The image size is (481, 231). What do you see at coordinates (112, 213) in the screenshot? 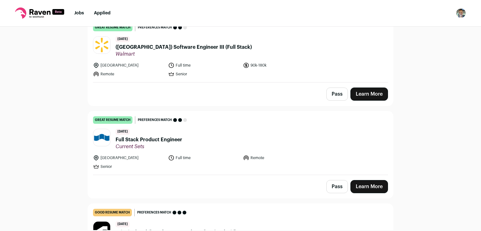
I see `div: good resume match` at bounding box center [112, 213].